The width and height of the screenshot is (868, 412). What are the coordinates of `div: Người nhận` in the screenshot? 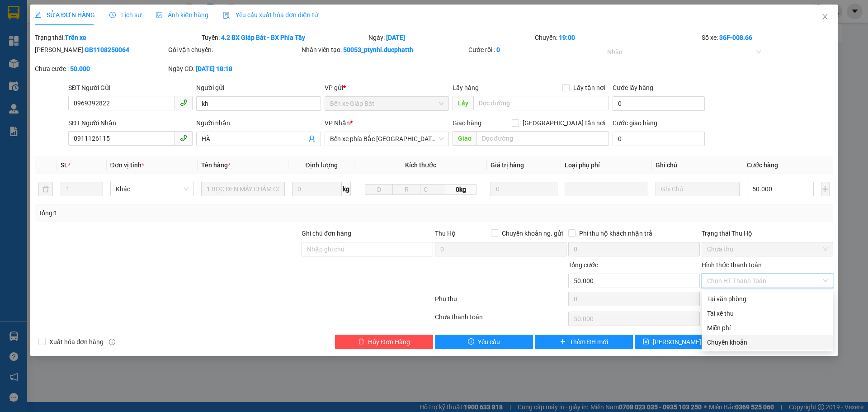 It's located at (258, 123).